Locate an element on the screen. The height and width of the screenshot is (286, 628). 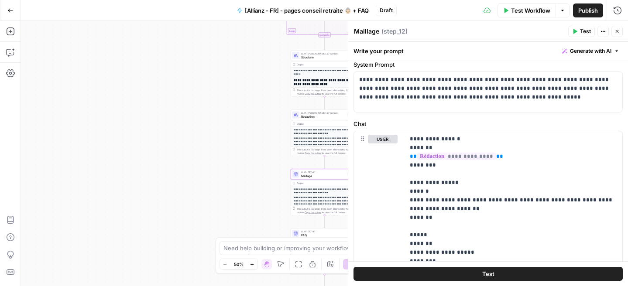
div: Complete is located at coordinates (324, 35).